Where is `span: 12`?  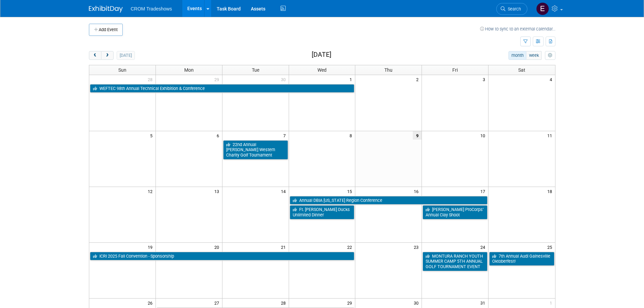
span: 12 is located at coordinates (151, 191).